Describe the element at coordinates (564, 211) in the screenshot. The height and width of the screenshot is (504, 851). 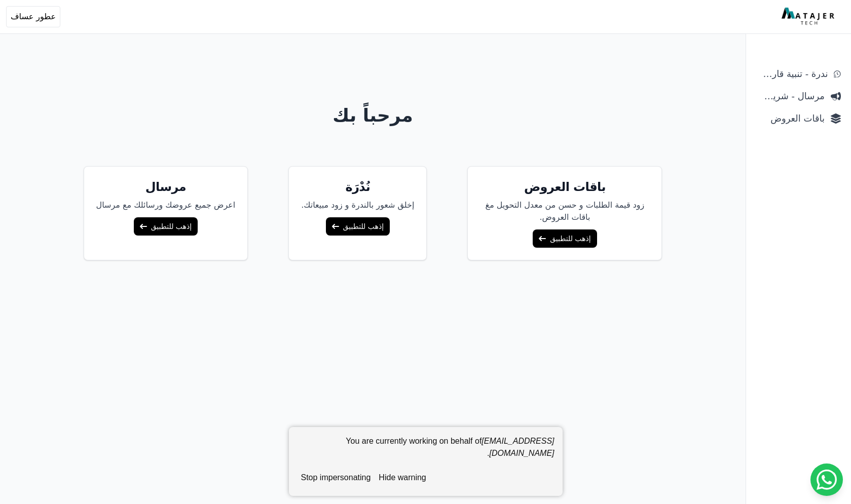
I see `p: زود قيمة الطلبات و حسن من معدل التحويل مغ باقات العروض.` at that location.